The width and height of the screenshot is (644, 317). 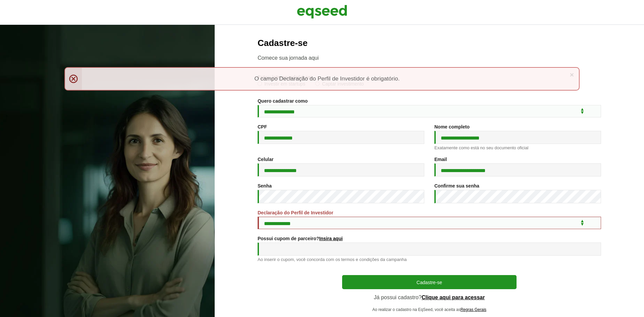 I want to click on label: Confirme sua senha, so click(x=456, y=185).